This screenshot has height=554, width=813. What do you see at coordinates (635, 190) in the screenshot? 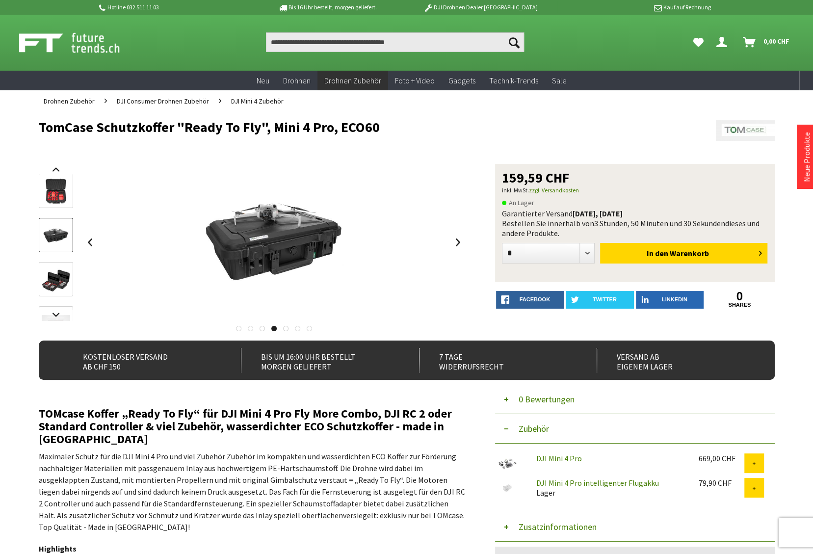
I see `p: inkl. MwSt.` at bounding box center [635, 190].